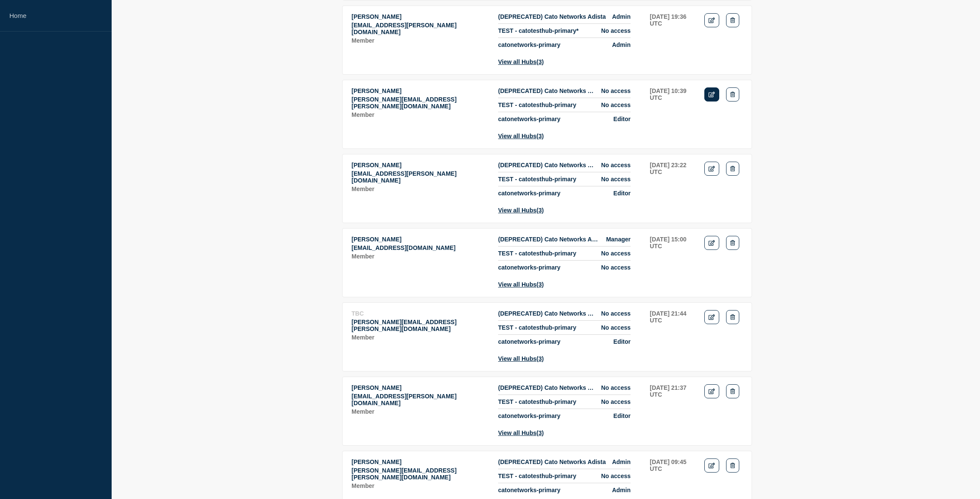 Image resolution: width=980 pixels, height=499 pixels. Describe the element at coordinates (672, 410) in the screenshot. I see `td: Last sign-in: 2025-08-21 21:37 UTC` at that location.